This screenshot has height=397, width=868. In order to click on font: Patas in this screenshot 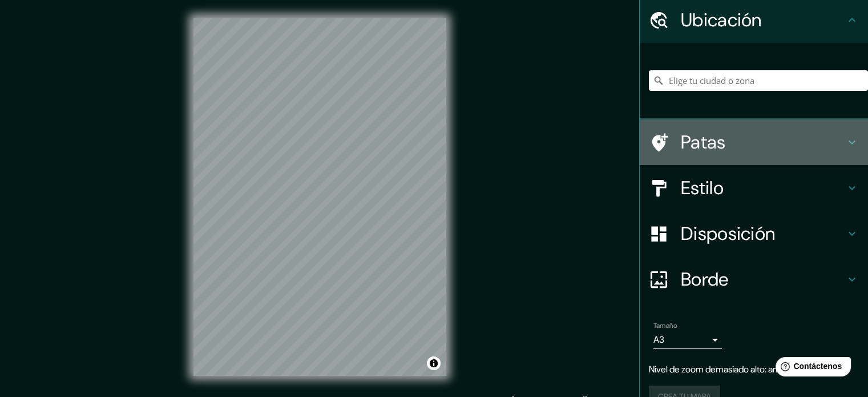, I will do `click(703, 142)`.